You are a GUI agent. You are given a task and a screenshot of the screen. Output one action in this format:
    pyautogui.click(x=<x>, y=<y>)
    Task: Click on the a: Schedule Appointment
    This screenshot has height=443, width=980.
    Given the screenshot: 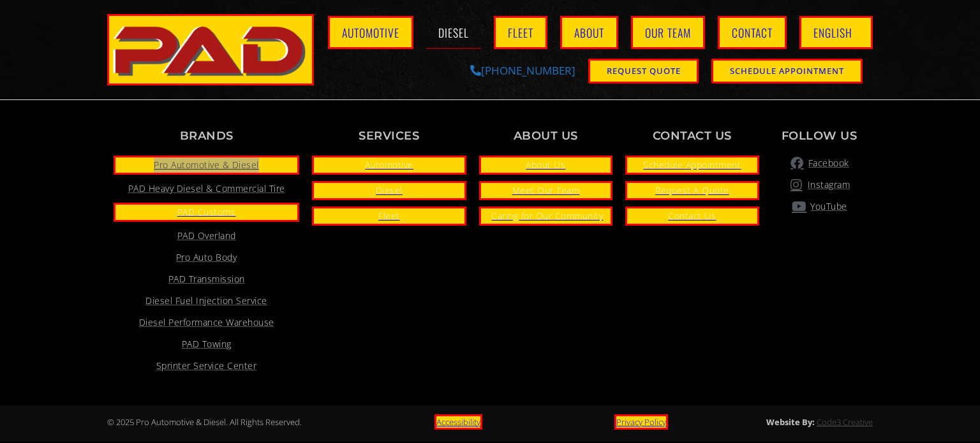 What is the action you would take?
    pyautogui.click(x=692, y=165)
    